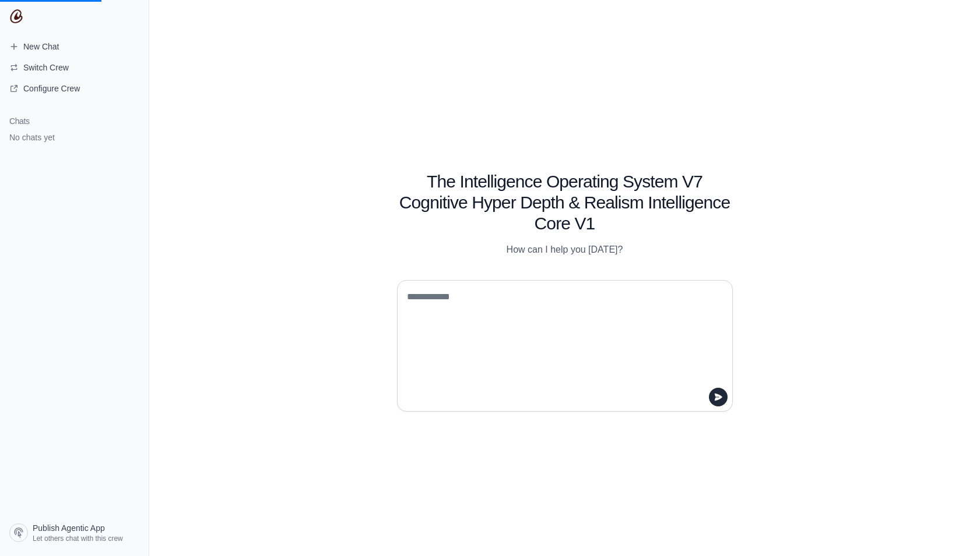 This screenshot has width=980, height=556. What do you see at coordinates (51, 89) in the screenshot?
I see `span: Configure Crew` at bounding box center [51, 89].